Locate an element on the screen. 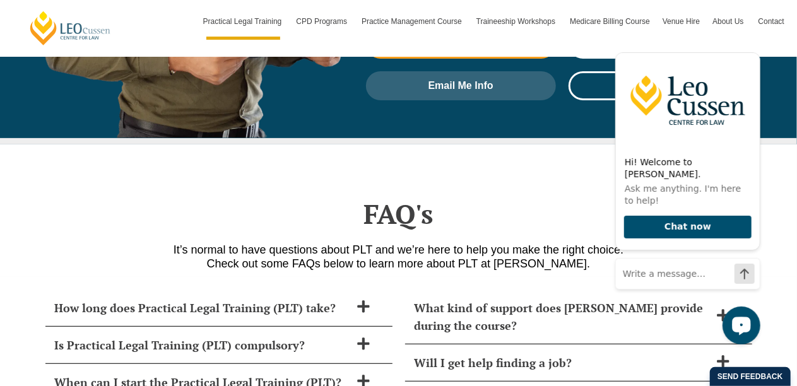 This screenshot has width=797, height=386. a: Practical Legal Training is located at coordinates (244, 21).